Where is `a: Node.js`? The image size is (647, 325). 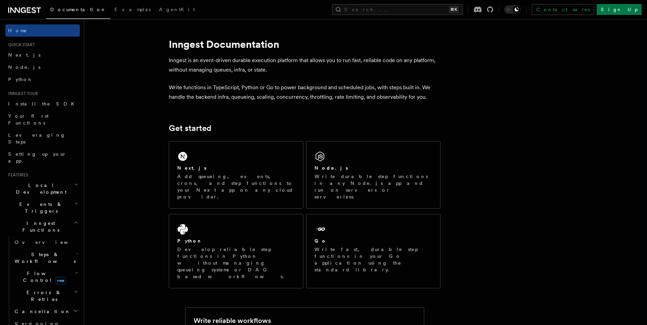 a: Node.js is located at coordinates (42, 67).